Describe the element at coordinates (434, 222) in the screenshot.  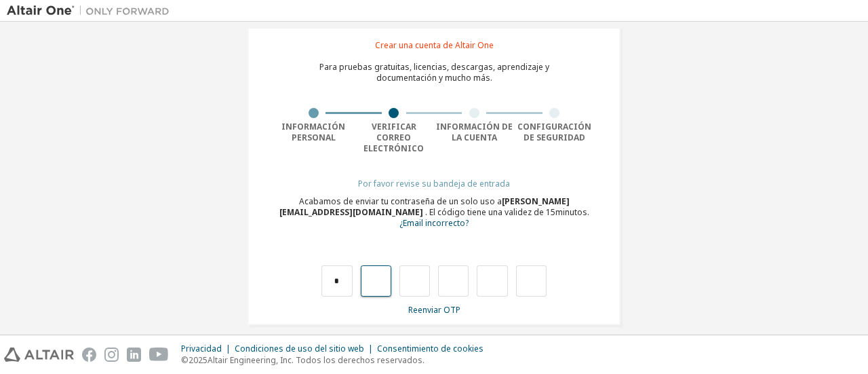
I see `font: ¿Email incorrecto?` at that location.